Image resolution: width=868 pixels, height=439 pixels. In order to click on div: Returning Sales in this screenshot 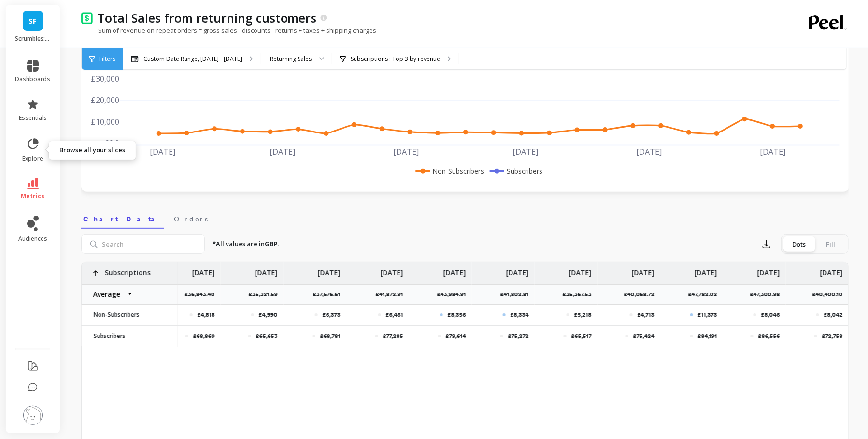, I will do `click(291, 59)`.